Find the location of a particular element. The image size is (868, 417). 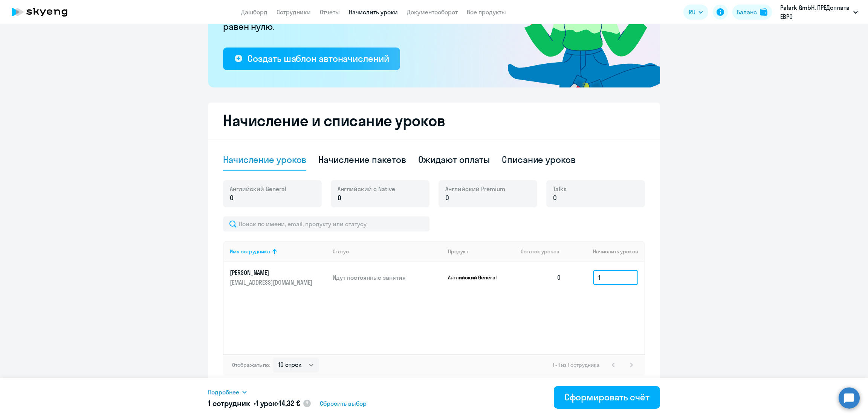

p: Palark GmbH, ПРЕДоплата ЕВРО is located at coordinates (816, 13).